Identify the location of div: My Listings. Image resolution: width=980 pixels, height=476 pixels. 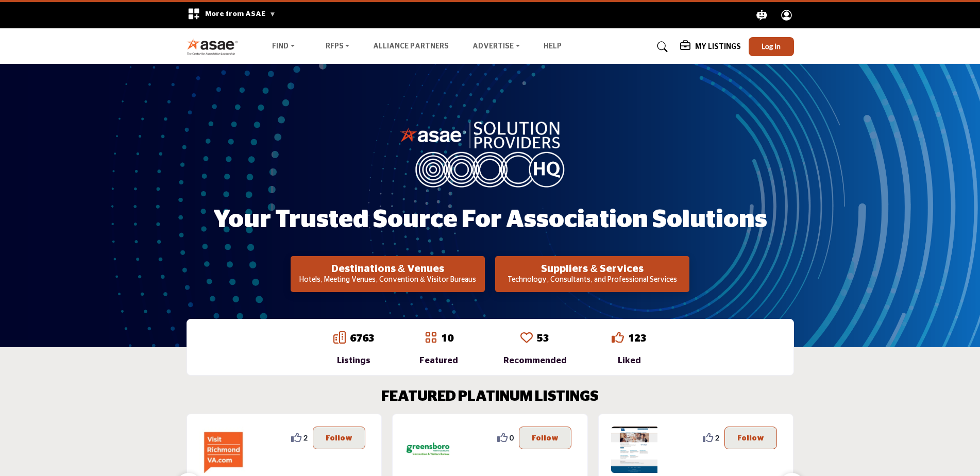
(710, 47).